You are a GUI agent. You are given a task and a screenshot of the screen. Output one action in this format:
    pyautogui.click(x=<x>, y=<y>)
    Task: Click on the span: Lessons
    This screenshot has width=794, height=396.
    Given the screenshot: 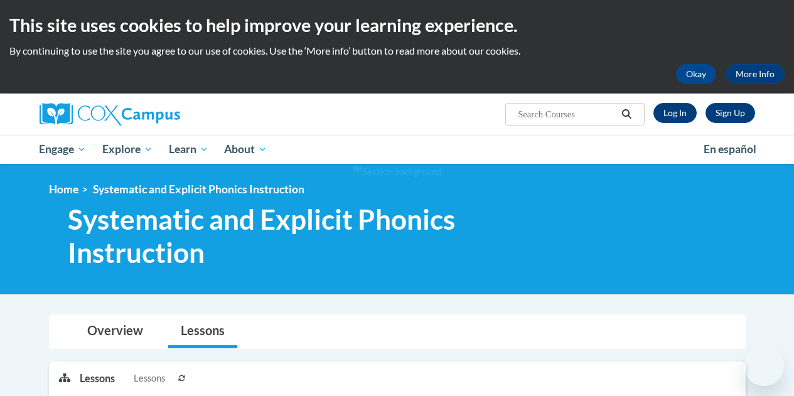 What is the action you would take?
    pyautogui.click(x=149, y=378)
    